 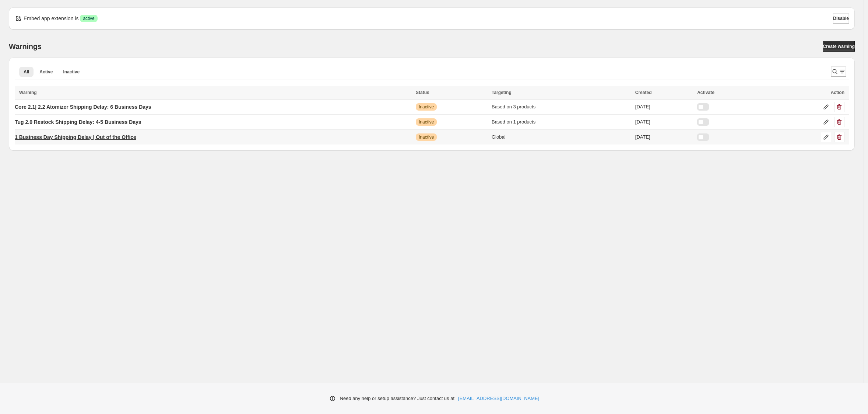 What do you see at coordinates (562, 137) in the screenshot?
I see `div: Global` at bounding box center [562, 137].